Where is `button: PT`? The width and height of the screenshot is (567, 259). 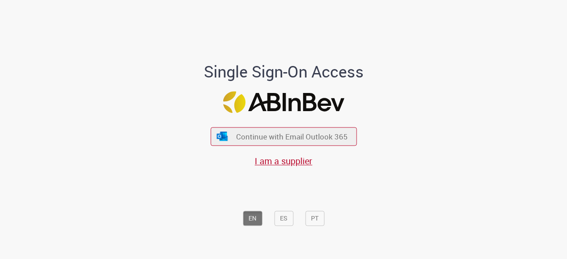
button: PT is located at coordinates (314, 219).